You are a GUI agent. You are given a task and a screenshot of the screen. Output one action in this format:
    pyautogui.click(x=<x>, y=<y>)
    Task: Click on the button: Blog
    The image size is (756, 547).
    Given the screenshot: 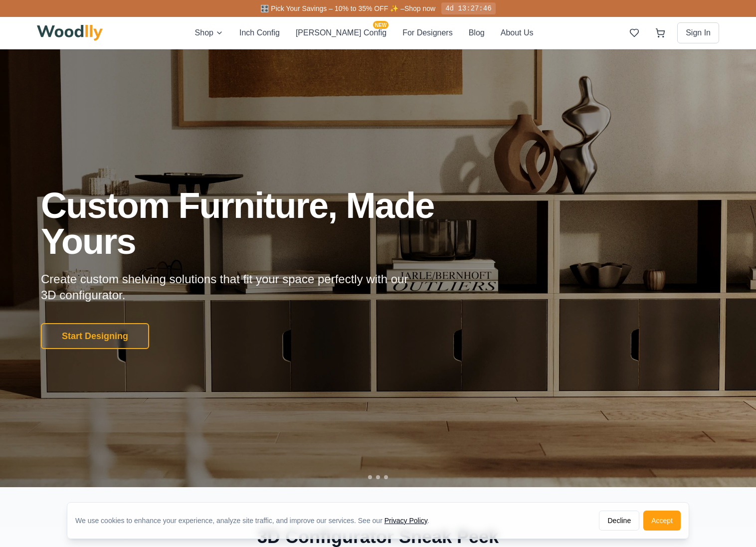 What is the action you would take?
    pyautogui.click(x=477, y=33)
    